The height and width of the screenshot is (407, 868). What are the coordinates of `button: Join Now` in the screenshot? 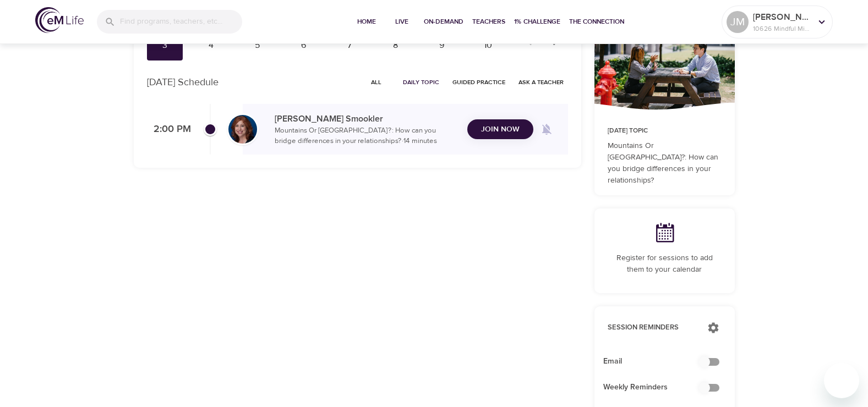 It's located at (500, 130).